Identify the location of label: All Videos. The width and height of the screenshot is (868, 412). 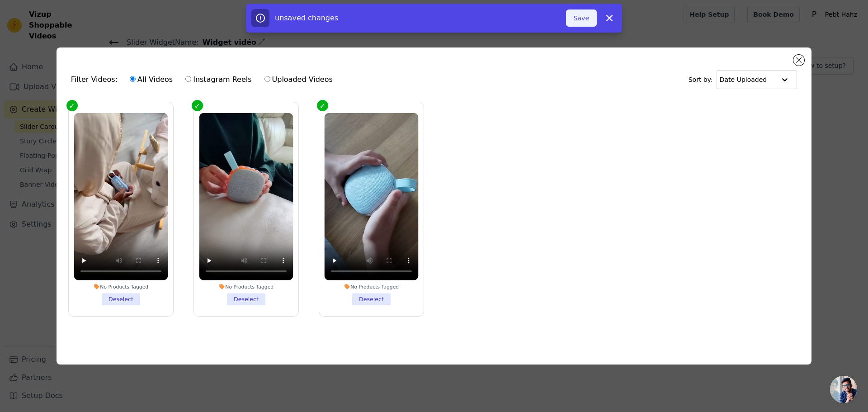
(151, 80).